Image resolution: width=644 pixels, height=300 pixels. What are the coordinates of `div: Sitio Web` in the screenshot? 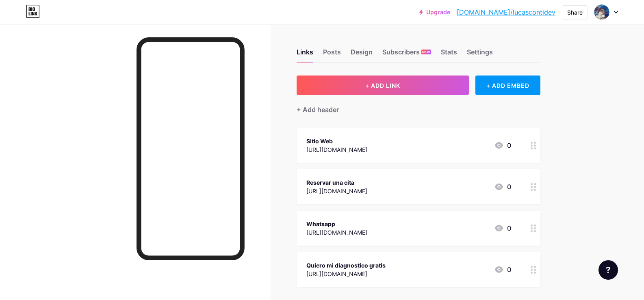 It's located at (337, 141).